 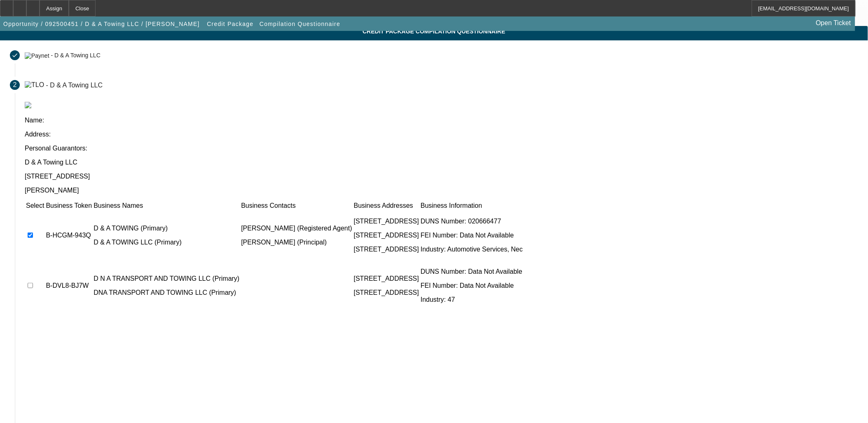 What do you see at coordinates (386, 206) in the screenshot?
I see `td: Business Addresses` at bounding box center [386, 206].